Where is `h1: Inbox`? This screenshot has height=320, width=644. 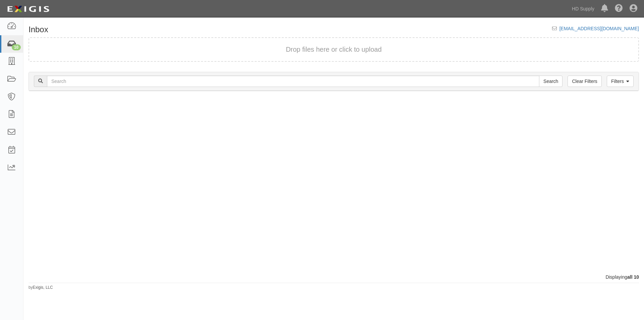 h1: Inbox is located at coordinates (38, 29).